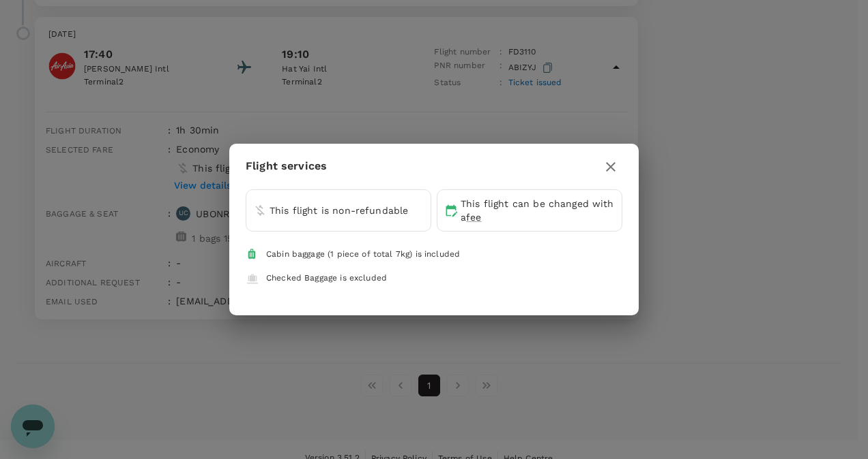 This screenshot has width=868, height=459. Describe the element at coordinates (362, 255) in the screenshot. I see `div: Cabin baggage (1 piece of total 7kg) is included` at that location.